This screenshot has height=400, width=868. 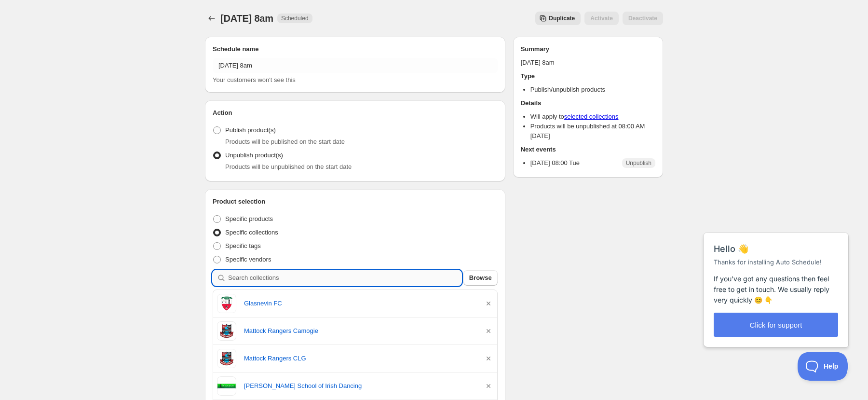 I want to click on span: Duplicate, so click(x=562, y=18).